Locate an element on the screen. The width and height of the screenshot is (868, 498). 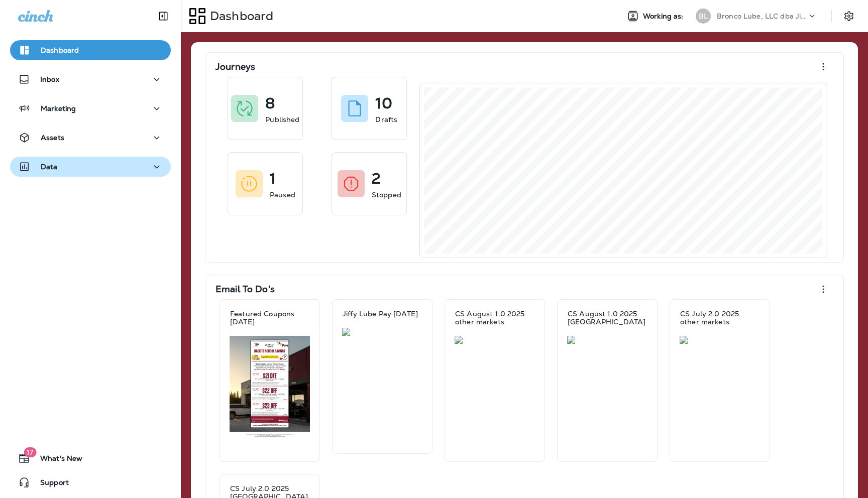
p: 8 is located at coordinates (269, 104).